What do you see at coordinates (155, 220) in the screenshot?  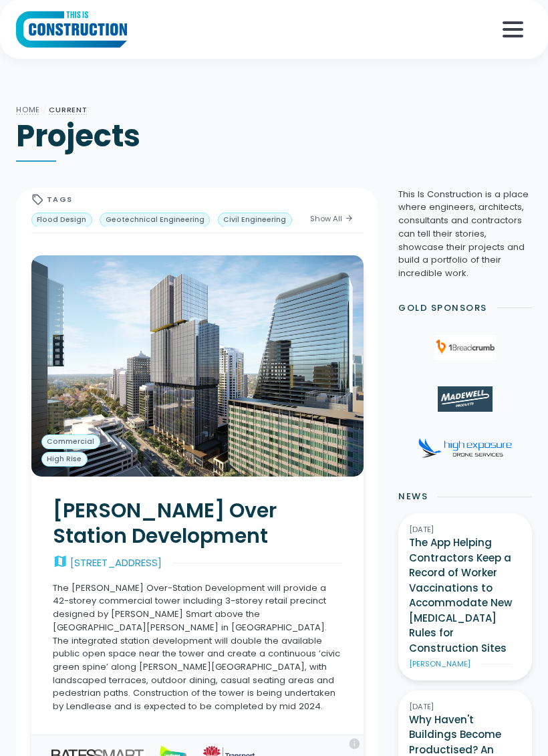 I see `a: Geotechnical Engineering` at bounding box center [155, 220].